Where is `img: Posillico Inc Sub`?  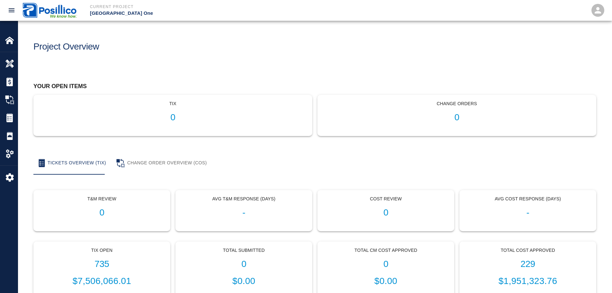 img: Posillico Inc Sub is located at coordinates (50, 10).